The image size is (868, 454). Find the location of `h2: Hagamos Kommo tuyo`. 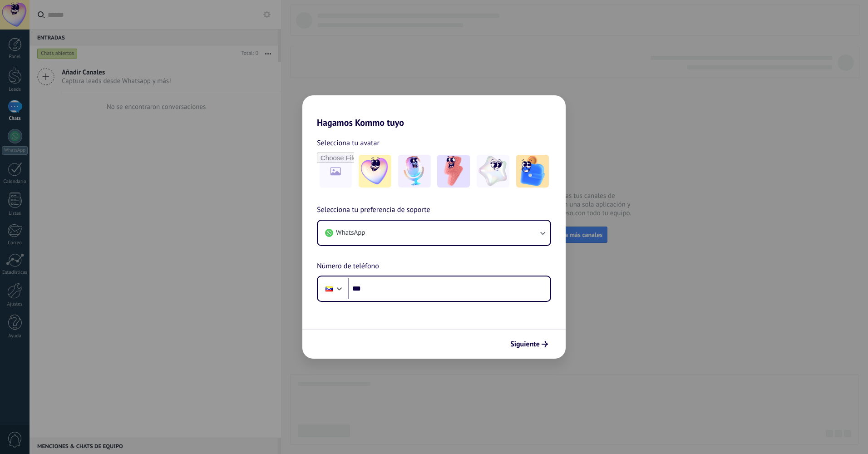

h2: Hagamos Kommo tuyo is located at coordinates (434, 112).